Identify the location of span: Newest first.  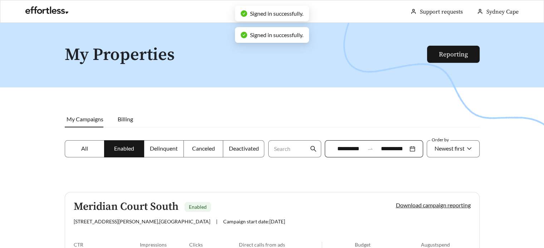
(449, 148).